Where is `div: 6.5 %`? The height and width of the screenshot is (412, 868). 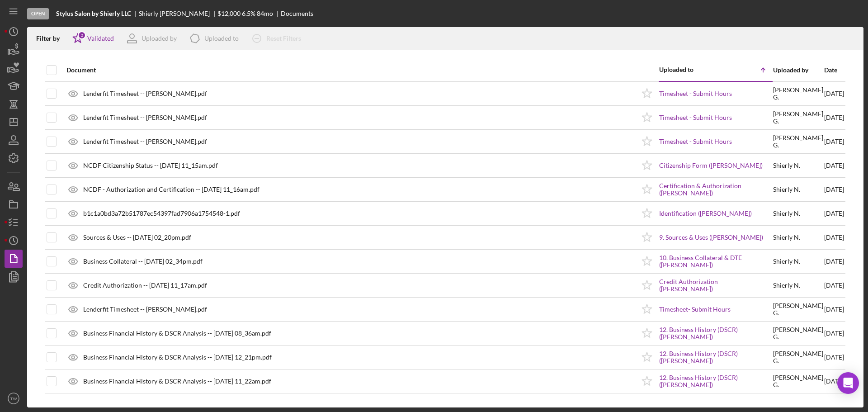
div: 6.5 % is located at coordinates (249, 14).